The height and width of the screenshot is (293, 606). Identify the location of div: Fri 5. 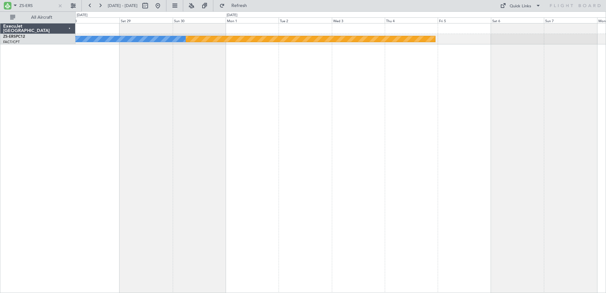
(464, 20).